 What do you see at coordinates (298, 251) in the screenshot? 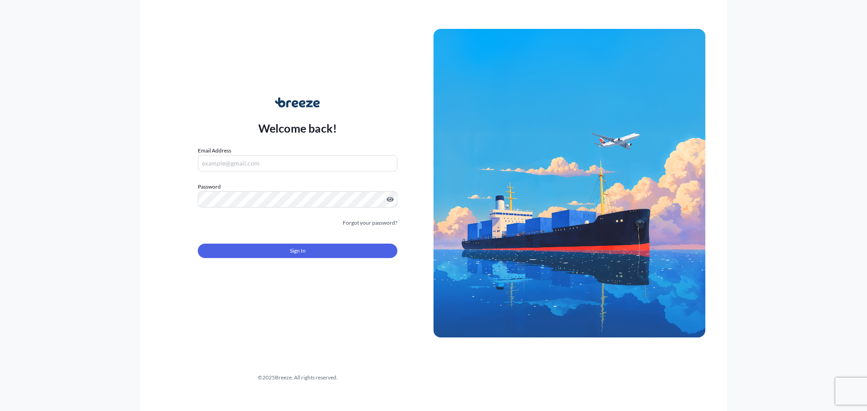
I see `button: Sign In` at bounding box center [298, 251].